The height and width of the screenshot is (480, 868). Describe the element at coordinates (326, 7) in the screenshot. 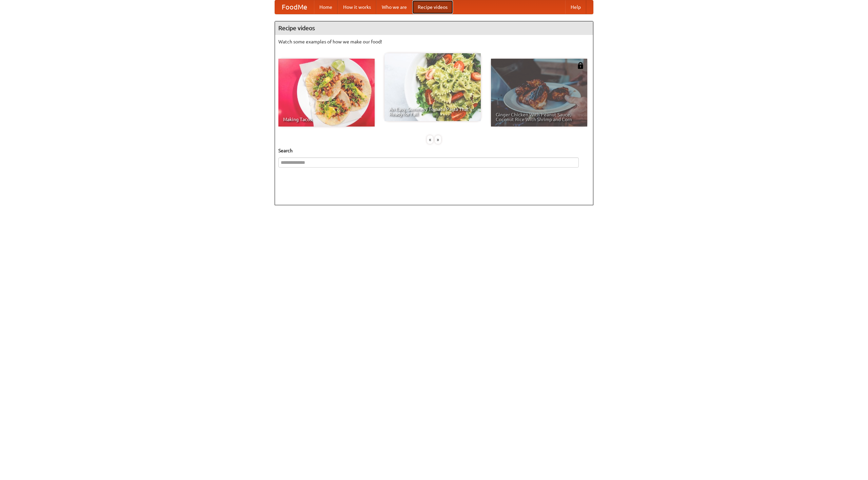

I see `a: Home` at that location.